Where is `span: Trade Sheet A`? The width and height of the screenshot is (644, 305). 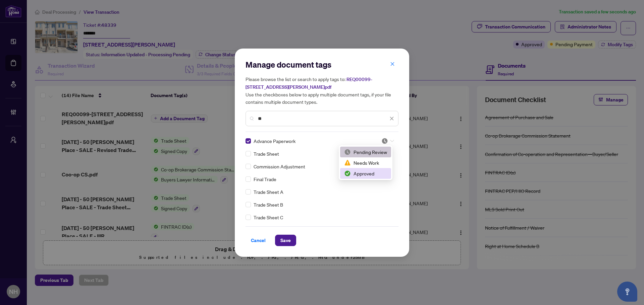
span: Trade Sheet A is located at coordinates (268, 192).